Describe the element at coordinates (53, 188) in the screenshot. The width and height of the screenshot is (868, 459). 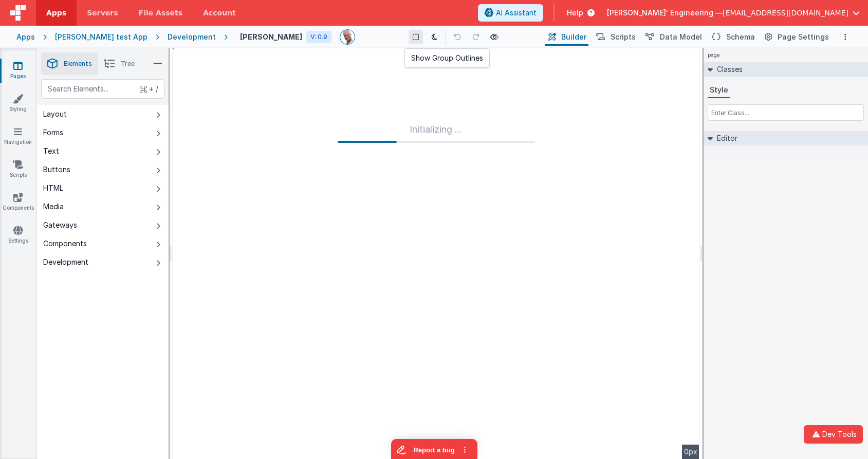
I see `div: HTML` at that location.